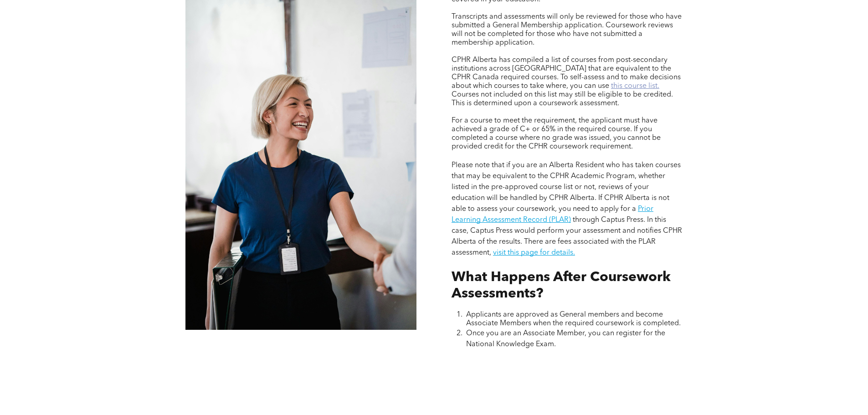 This screenshot has height=415, width=868. Describe the element at coordinates (561, 286) in the screenshot. I see `span: What Happens After Coursework Assessments?` at that location.